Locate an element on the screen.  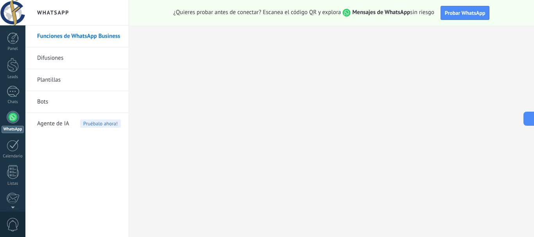
li: Plantillas is located at coordinates (77, 80).